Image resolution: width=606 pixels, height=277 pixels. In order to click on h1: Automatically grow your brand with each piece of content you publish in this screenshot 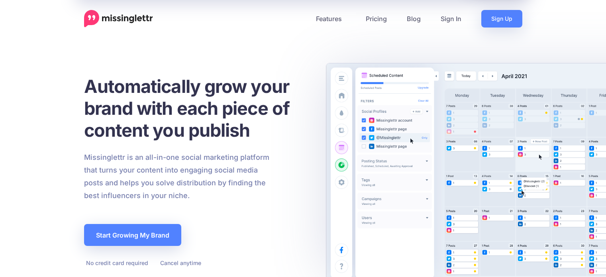, I will do `click(196, 108)`.